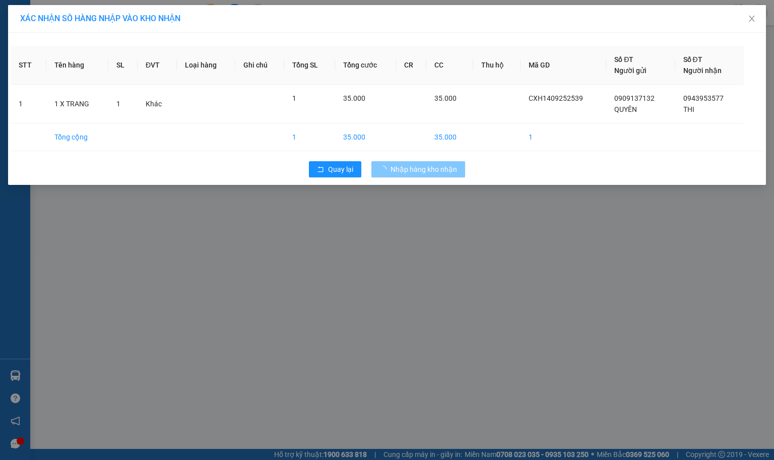 The height and width of the screenshot is (460, 774). What do you see at coordinates (77, 65) in the screenshot?
I see `th: Tên hàng` at bounding box center [77, 65].